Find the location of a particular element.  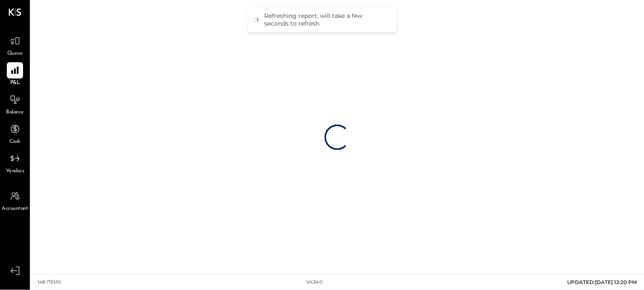

a: Balance is located at coordinates (15, 104).